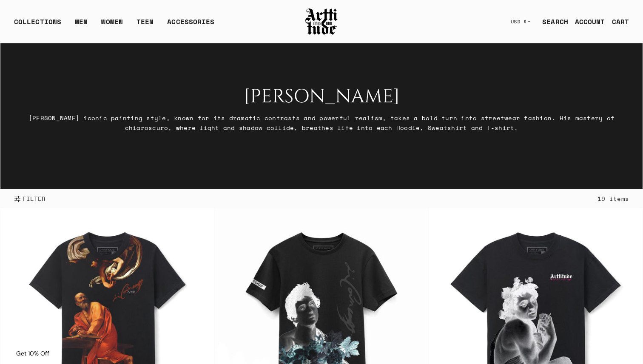  Describe the element at coordinates (37, 25) in the screenshot. I see `div: COLLECTIONS` at that location.